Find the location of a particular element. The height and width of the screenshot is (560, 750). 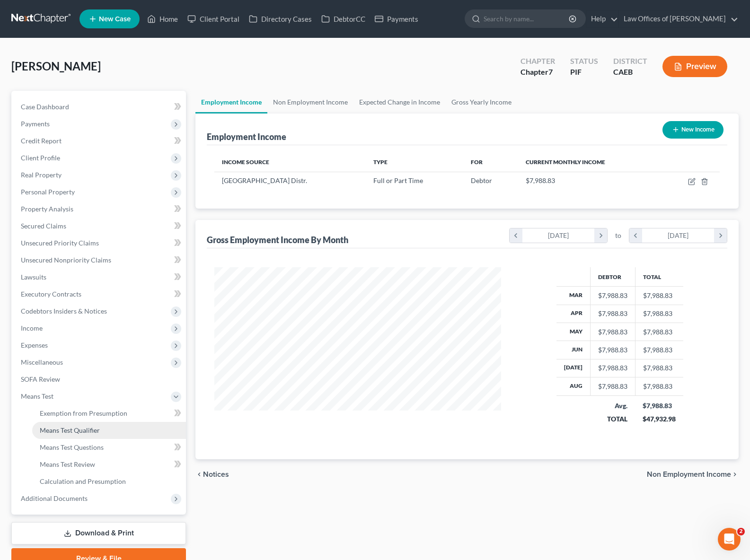

a: Expected Change in Income is located at coordinates (399, 102).